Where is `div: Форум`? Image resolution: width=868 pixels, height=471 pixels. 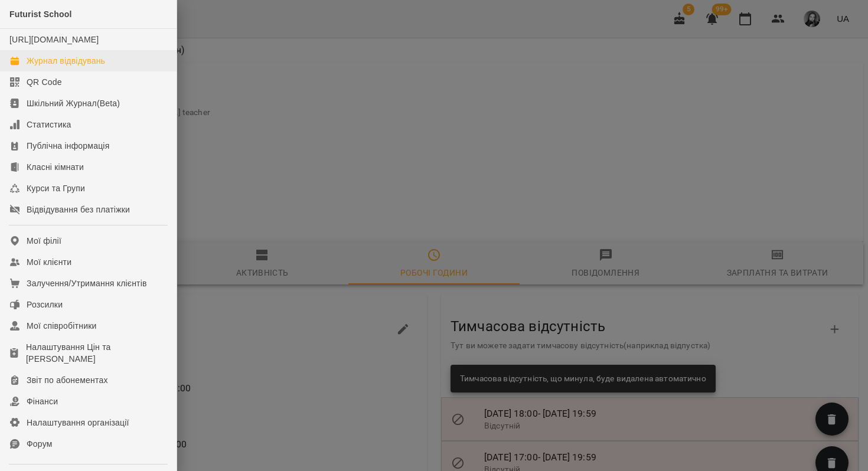
div: Форум is located at coordinates (39, 444).